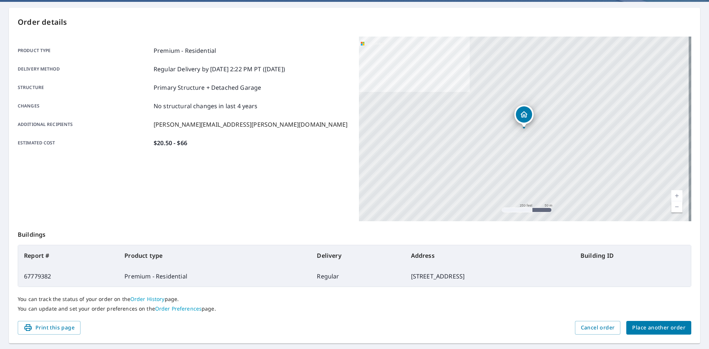  Describe the element at coordinates (677, 196) in the screenshot. I see `a: Current Level 17, Zoom In` at that location.